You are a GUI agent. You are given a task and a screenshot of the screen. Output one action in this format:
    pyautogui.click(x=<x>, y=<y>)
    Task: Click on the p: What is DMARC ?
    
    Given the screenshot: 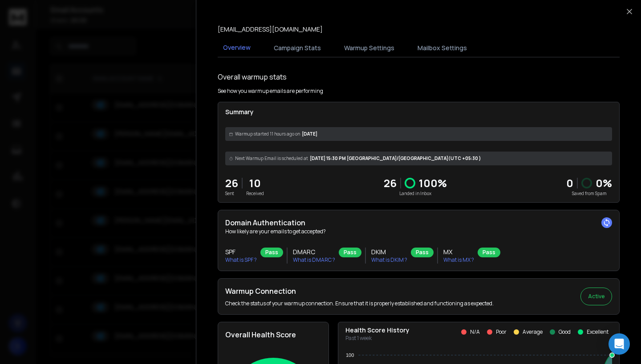 What is the action you would take?
    pyautogui.click(x=314, y=260)
    